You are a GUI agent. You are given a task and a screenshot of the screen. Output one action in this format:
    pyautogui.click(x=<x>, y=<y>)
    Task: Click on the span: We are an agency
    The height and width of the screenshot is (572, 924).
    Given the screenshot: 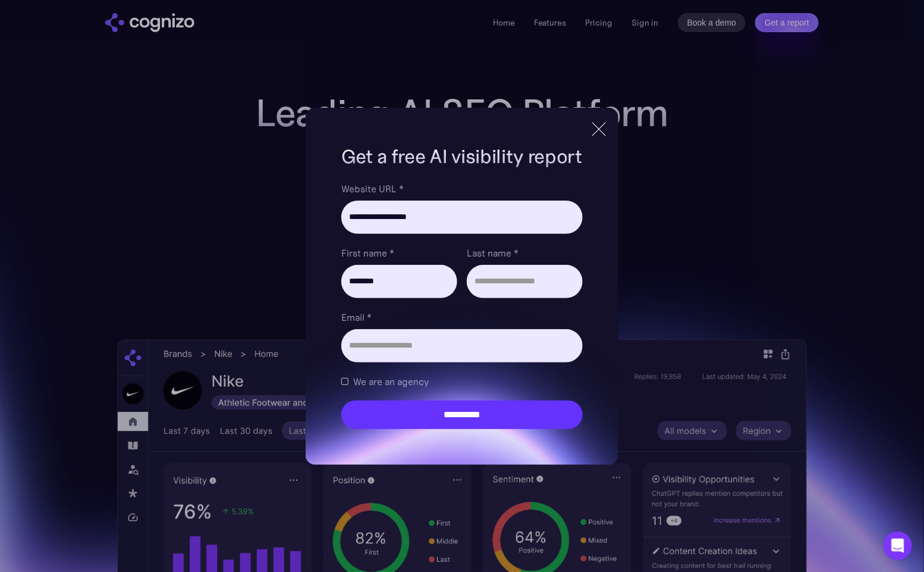 What is the action you would take?
    pyautogui.click(x=391, y=382)
    